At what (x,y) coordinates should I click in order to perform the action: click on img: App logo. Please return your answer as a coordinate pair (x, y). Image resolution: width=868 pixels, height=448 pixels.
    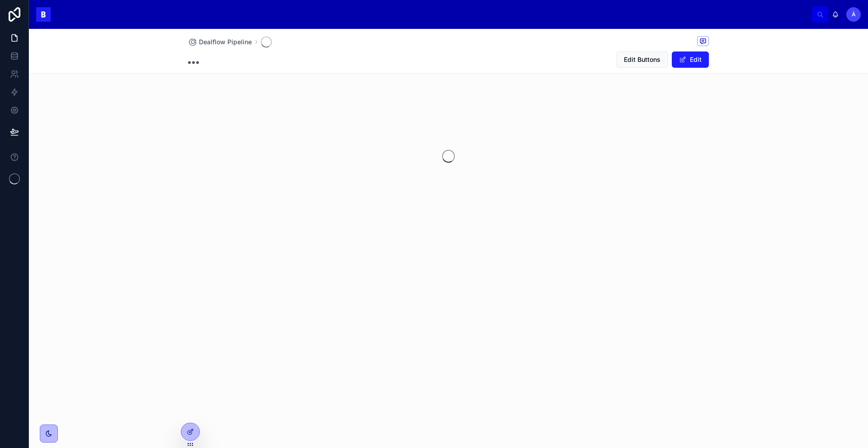
    Looking at the image, I should click on (43, 15).